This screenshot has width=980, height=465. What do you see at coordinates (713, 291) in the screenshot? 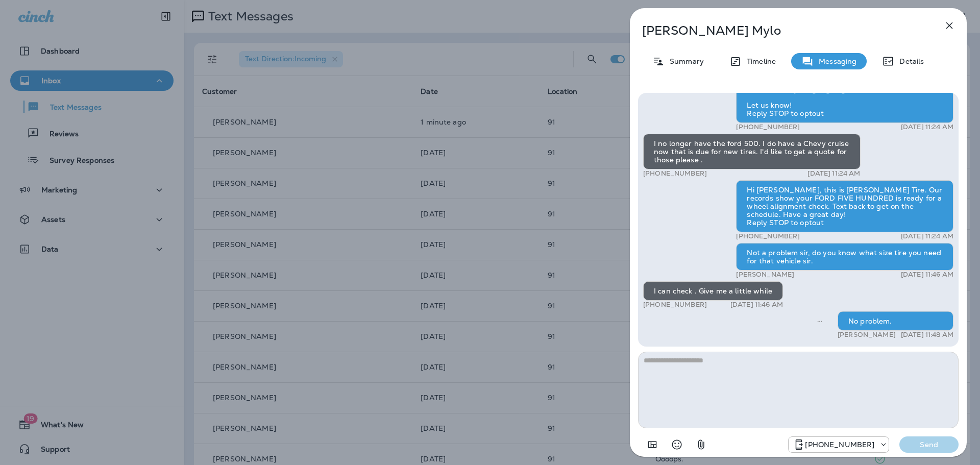
I see `div: I can check . Give me a little while` at bounding box center [713, 291].